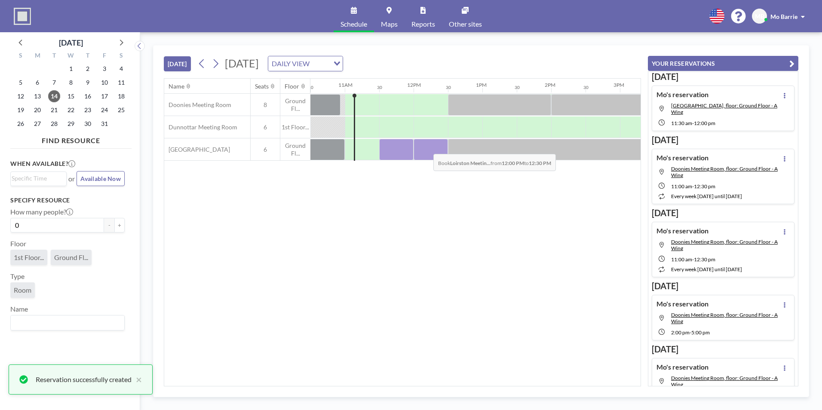  I want to click on div: 11AM, so click(345, 85).